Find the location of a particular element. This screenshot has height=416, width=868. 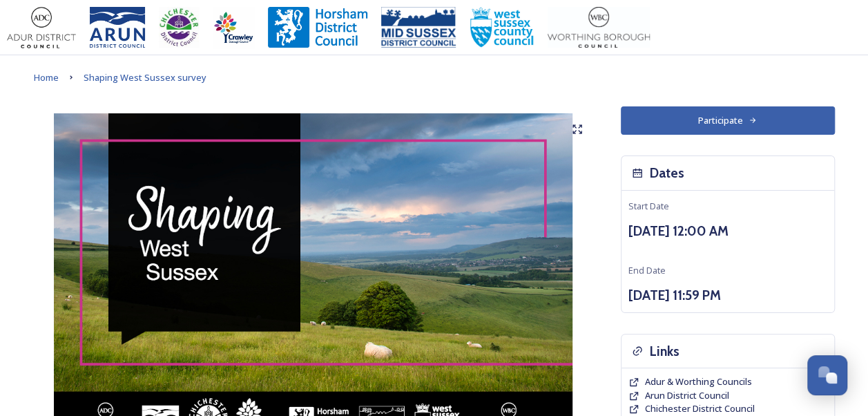

img: Crawley%20BC%20logo.jpg is located at coordinates (233, 28).